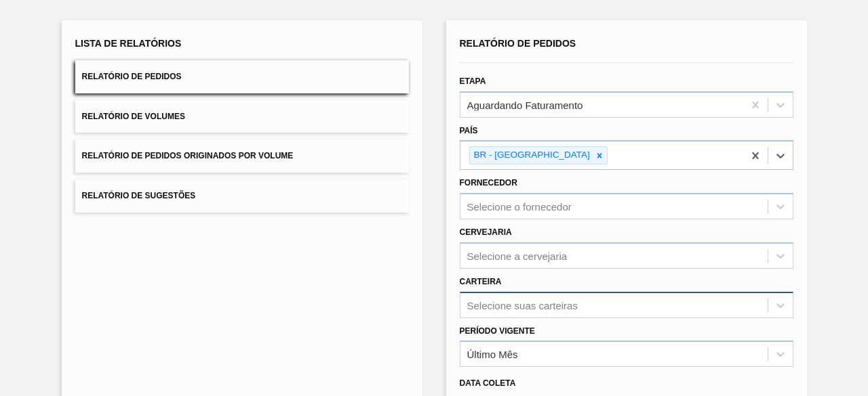  What do you see at coordinates (128, 44) in the screenshot?
I see `span: Lista de Relatórios` at bounding box center [128, 44].